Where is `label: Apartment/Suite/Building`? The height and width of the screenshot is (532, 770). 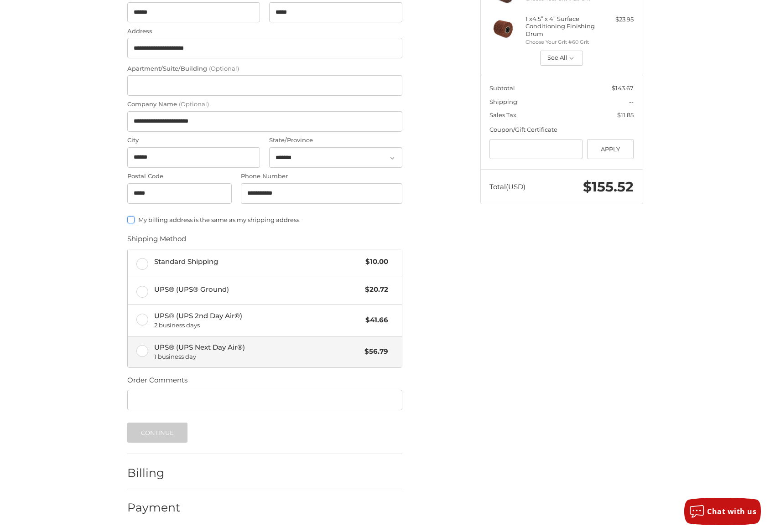 label: Apartment/Suite/Building is located at coordinates (265, 69).